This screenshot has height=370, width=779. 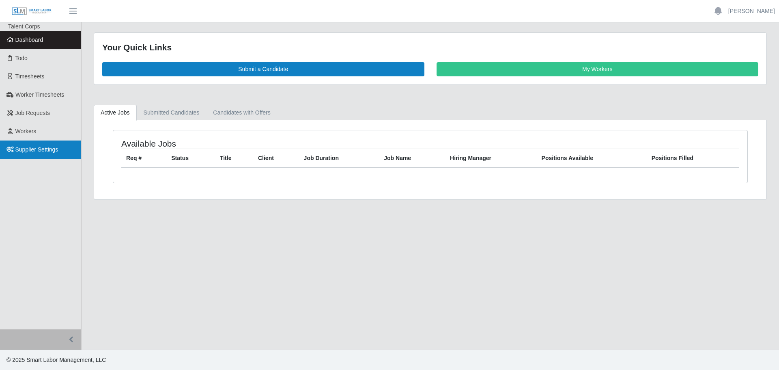 I want to click on a: Candidates with Offers, so click(x=242, y=112).